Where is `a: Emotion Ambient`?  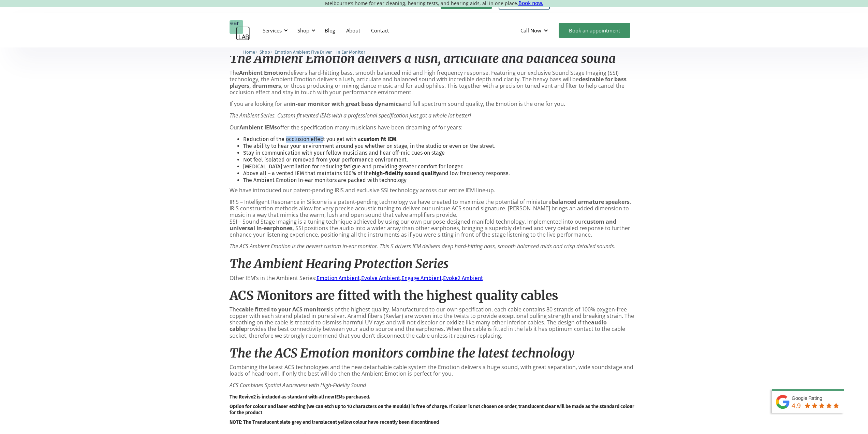
a: Emotion Ambient is located at coordinates (338, 278).